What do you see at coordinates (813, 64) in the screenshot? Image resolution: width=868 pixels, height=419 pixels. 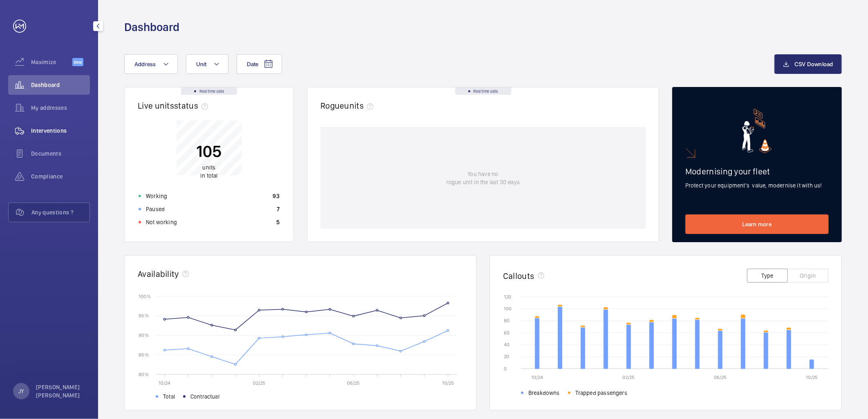 I see `span: CSV Download` at bounding box center [813, 64].